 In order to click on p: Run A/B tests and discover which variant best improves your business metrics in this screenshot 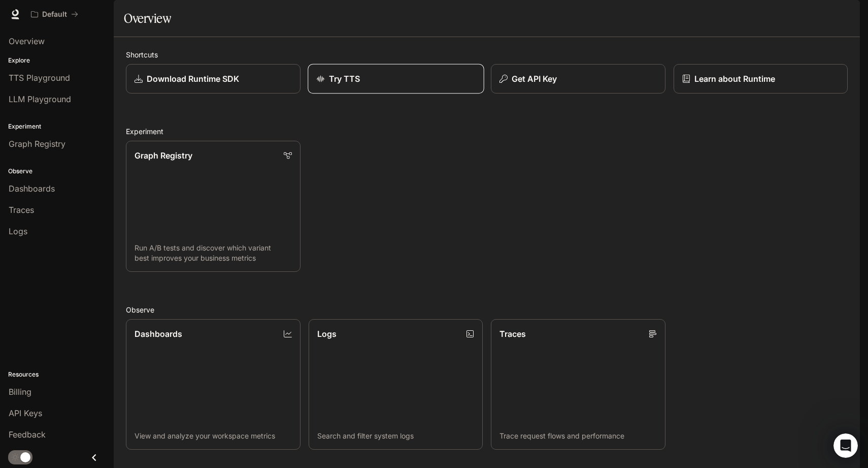, I will do `click(213, 253)`.